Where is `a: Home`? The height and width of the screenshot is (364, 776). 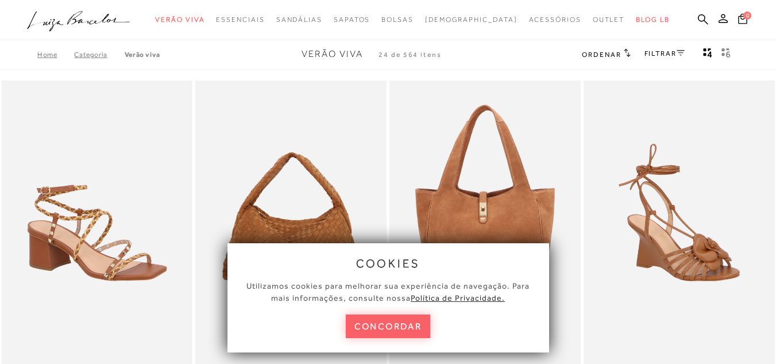 a: Home is located at coordinates (56, 55).